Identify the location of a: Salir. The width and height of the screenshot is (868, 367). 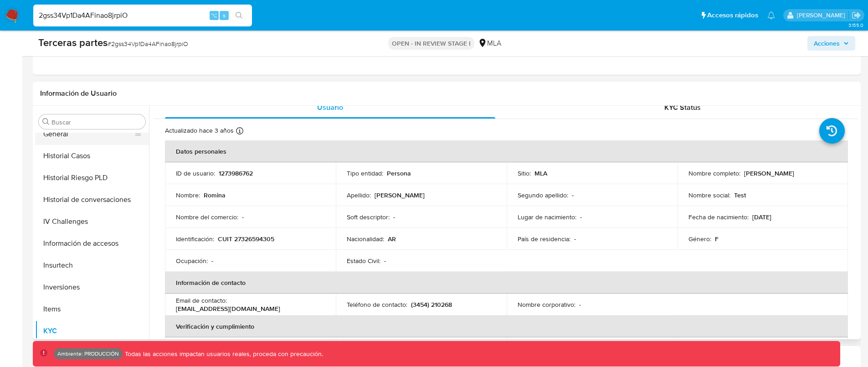
(856, 15).